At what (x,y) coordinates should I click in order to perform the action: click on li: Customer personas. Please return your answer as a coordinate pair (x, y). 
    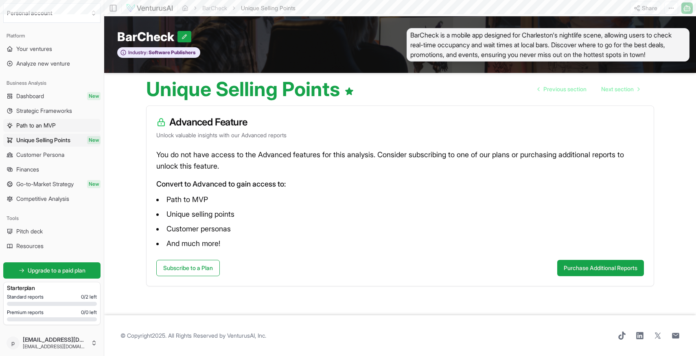
    Looking at the image, I should click on (400, 229).